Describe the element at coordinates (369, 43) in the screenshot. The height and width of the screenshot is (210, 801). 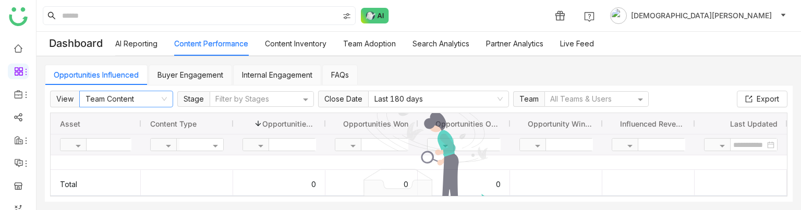
I see `a: Team Adoption` at that location.